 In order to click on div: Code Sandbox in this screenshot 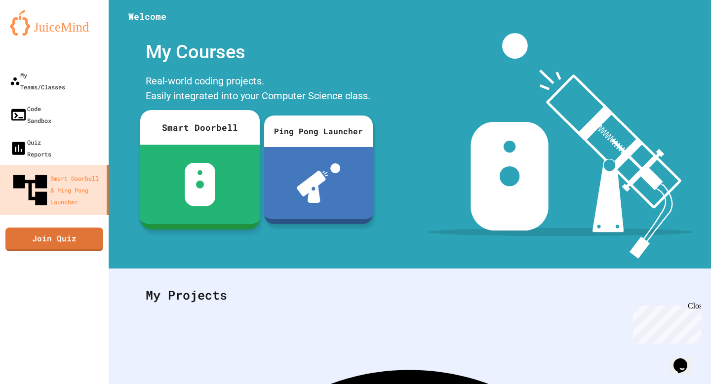, I will do `click(31, 115)`.